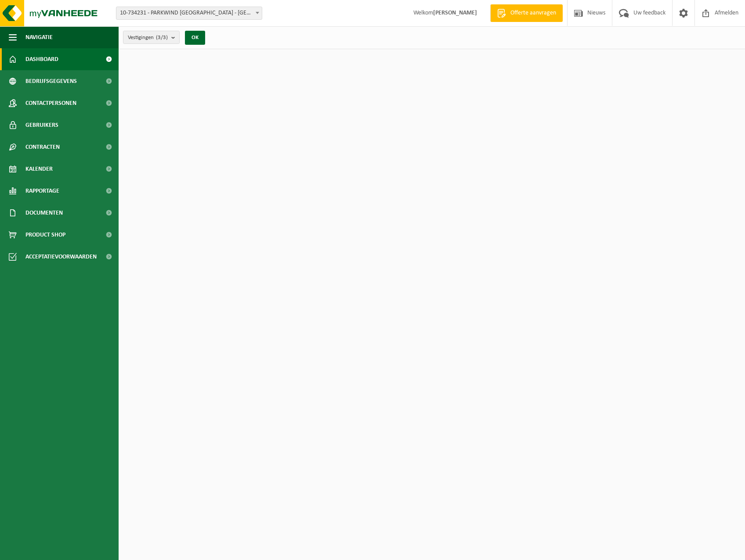  I want to click on span: Kalender, so click(39, 169).